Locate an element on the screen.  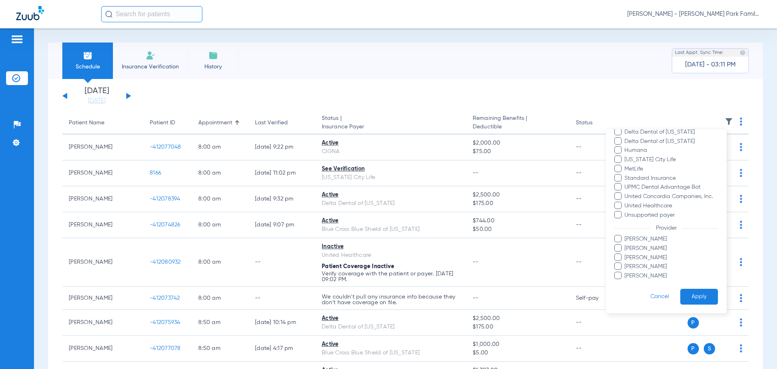
span: Standard Insurance is located at coordinates (671, 178).